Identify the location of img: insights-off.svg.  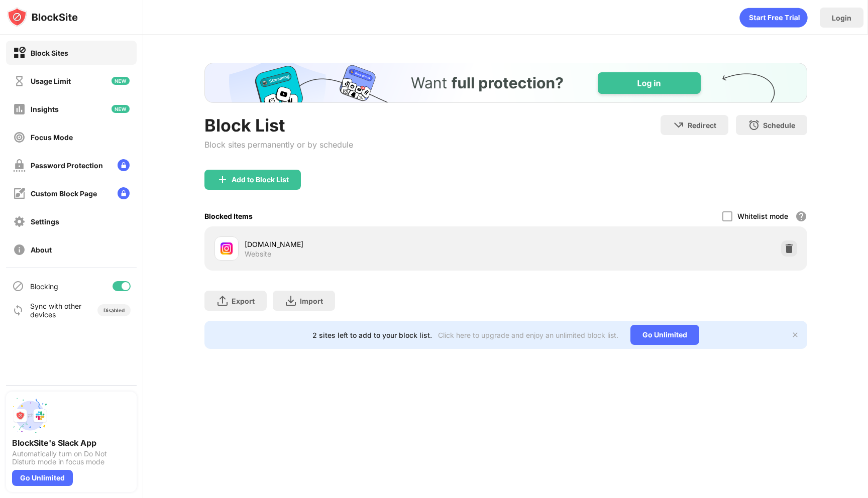
(19, 109).